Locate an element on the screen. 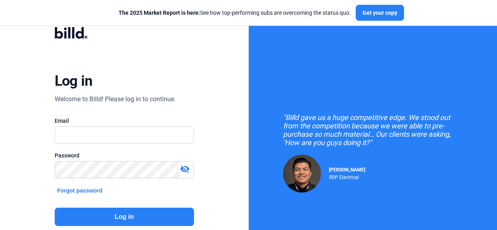  div: See how top-performing subs are overcoming the status quo. is located at coordinates (235, 13).